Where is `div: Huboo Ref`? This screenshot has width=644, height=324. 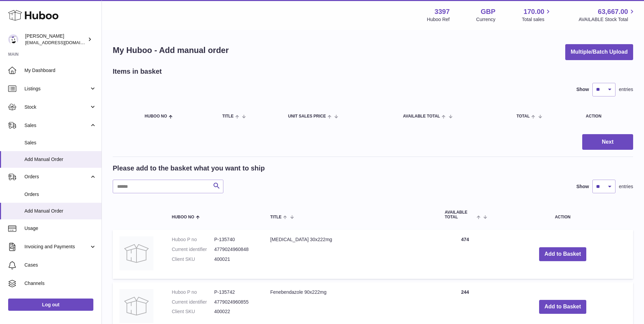 div: Huboo Ref is located at coordinates (438, 19).